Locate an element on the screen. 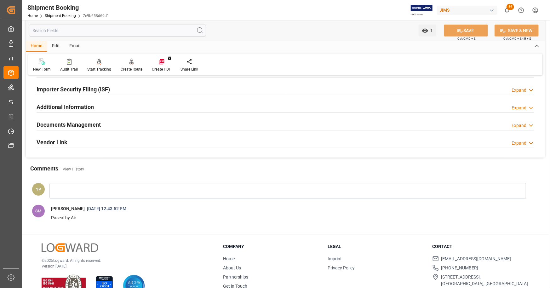  a: Partnerships is located at coordinates (236, 277).